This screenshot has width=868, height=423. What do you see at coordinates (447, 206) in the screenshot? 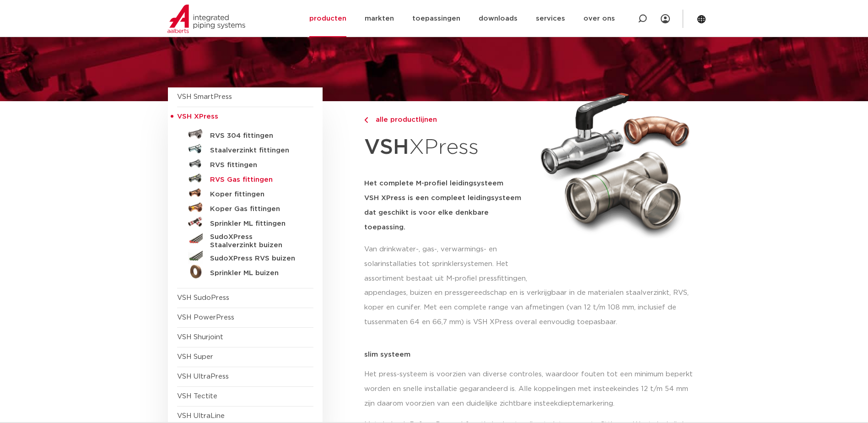
I see `h5: Het complete M-profiel leidingsysteem VSH XPress is een compleet leidingsysteem dat geschikt is v...` at bounding box center [447, 206].